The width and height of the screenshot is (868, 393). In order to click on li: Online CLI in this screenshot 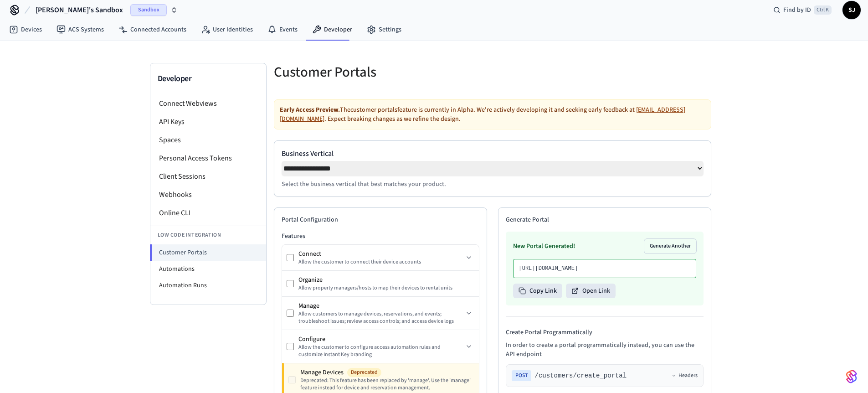, I will do `click(208, 212)`.